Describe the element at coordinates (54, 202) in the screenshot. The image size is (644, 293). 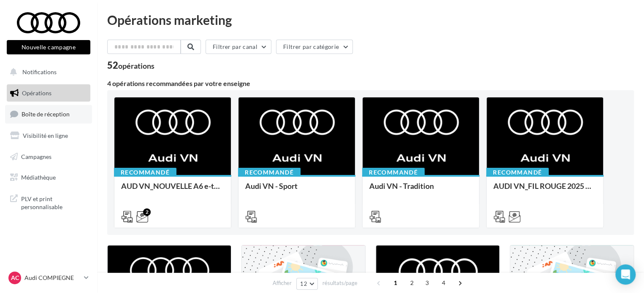
I see `span: PLV et print personnalisable` at that location.